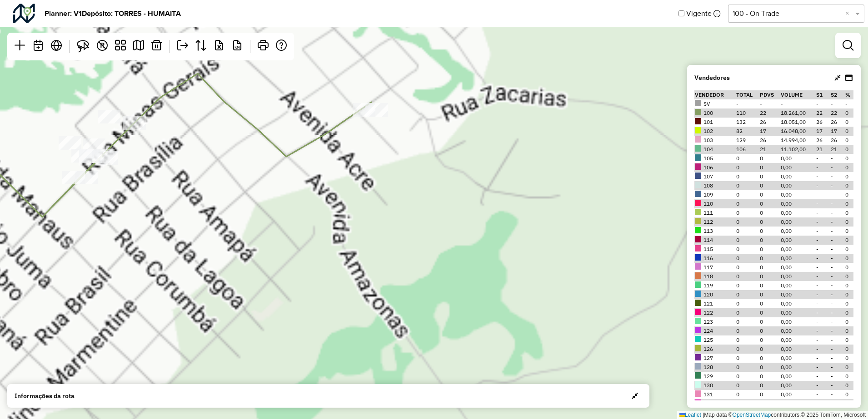 The width and height of the screenshot is (868, 419). Describe the element at coordinates (714, 286) in the screenshot. I see `td: 119` at that location.